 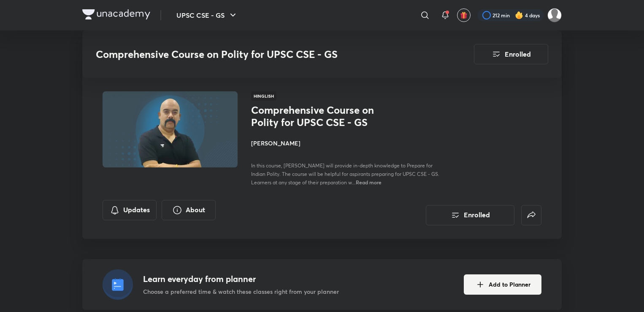 I want to click on button: Add to Planner, so click(x=503, y=284).